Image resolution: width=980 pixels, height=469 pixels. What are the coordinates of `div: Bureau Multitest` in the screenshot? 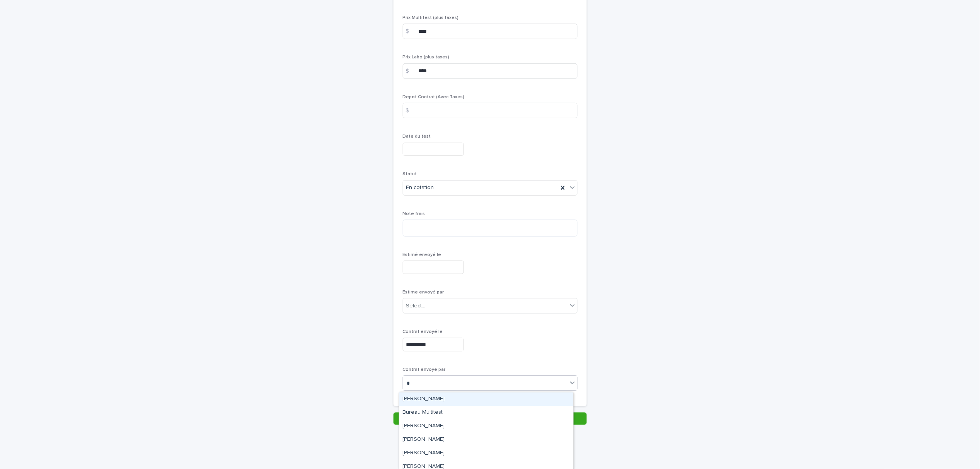 It's located at (487, 413).